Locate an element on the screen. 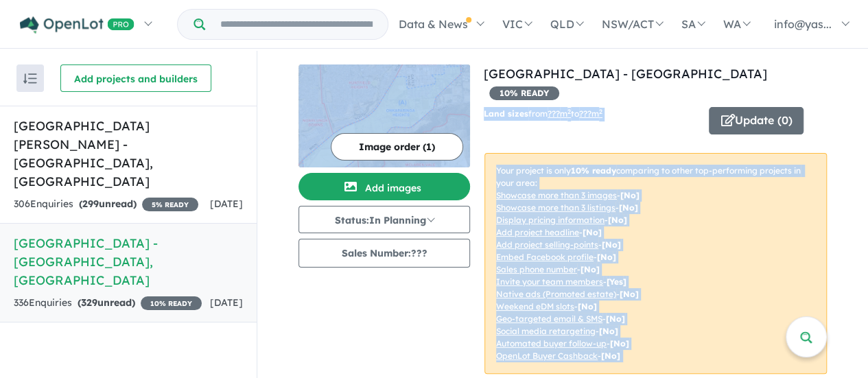  u: Display pricing information is located at coordinates (551, 219).